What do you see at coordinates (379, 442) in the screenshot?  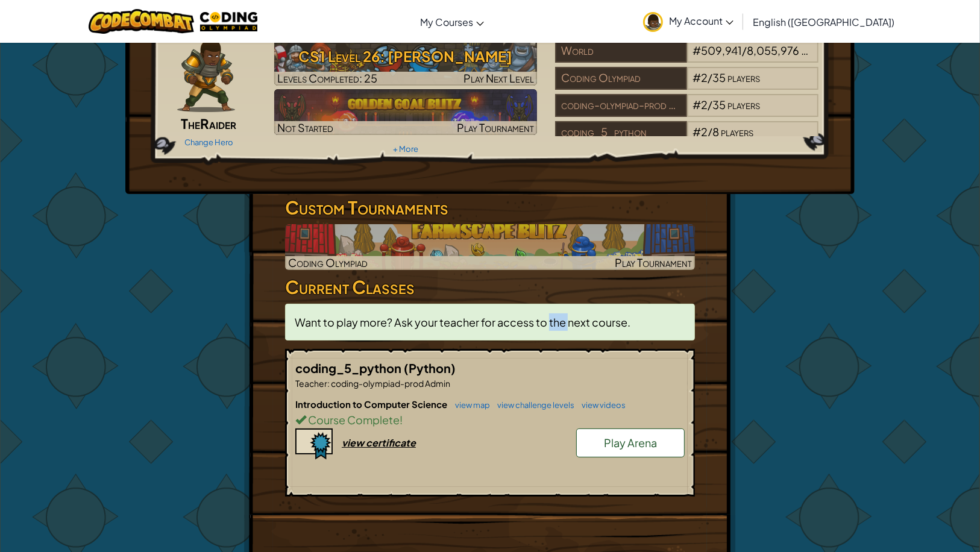 I see `div: view certificate` at bounding box center [379, 442].